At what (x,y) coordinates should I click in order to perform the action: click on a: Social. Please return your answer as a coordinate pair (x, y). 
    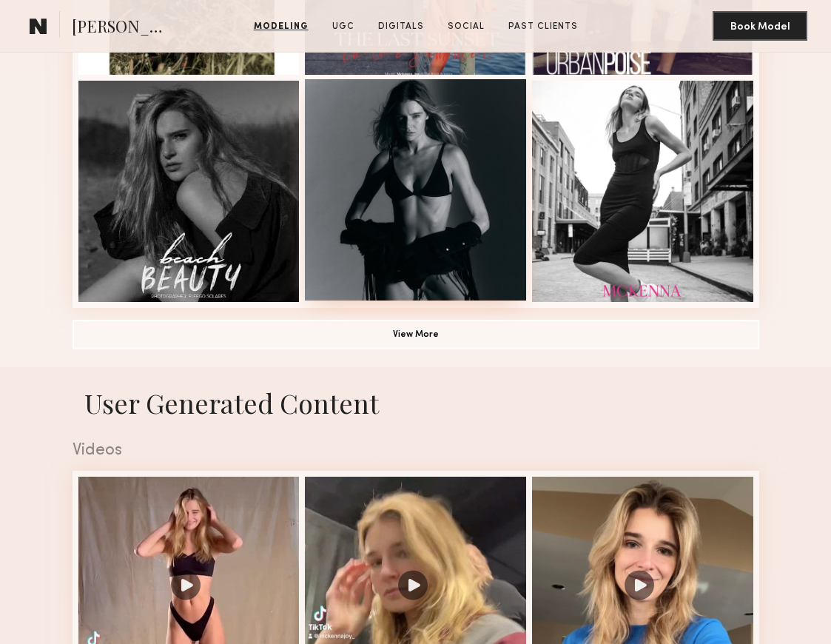
    Looking at the image, I should click on (466, 26).